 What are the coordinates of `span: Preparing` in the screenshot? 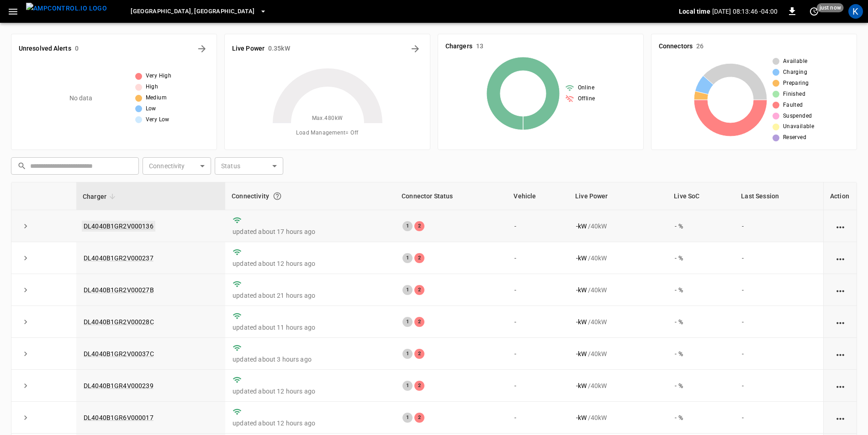 It's located at (796, 83).